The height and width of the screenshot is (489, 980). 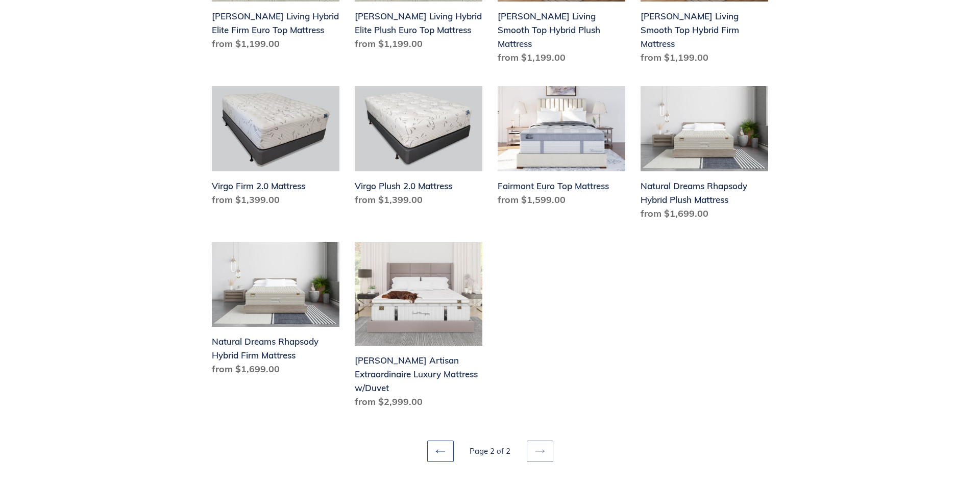 I want to click on a: Natural Dreams Rhapsody Hybrid Firm Mattress, so click(x=275, y=311).